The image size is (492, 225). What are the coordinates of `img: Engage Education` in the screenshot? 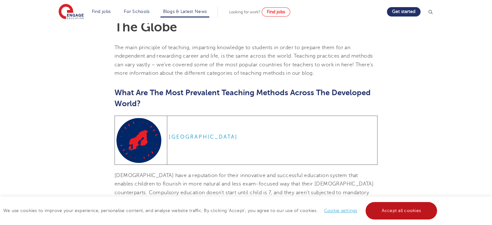 It's located at (71, 12).